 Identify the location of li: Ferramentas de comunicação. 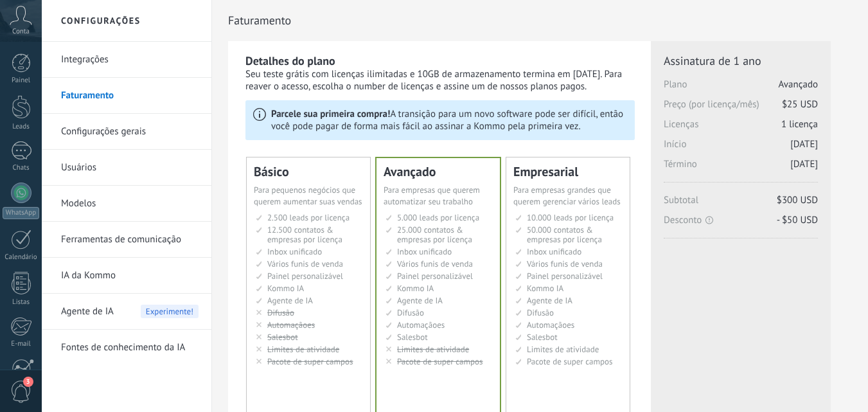
(127, 240).